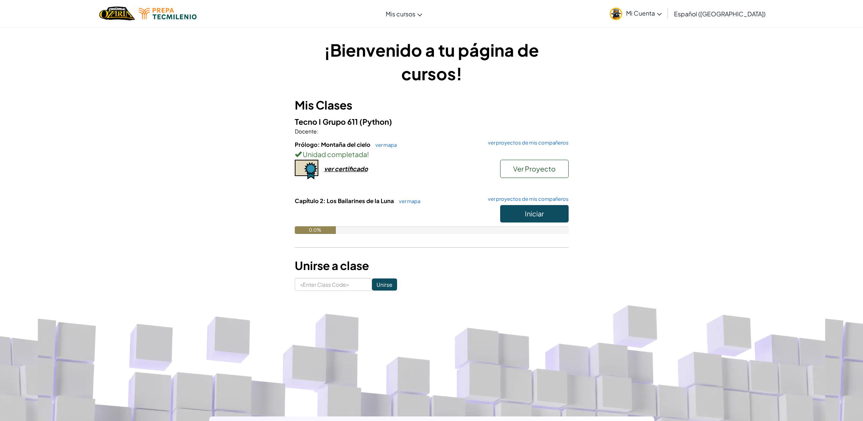  What do you see at coordinates (306, 131) in the screenshot?
I see `span: Docente` at bounding box center [306, 131].